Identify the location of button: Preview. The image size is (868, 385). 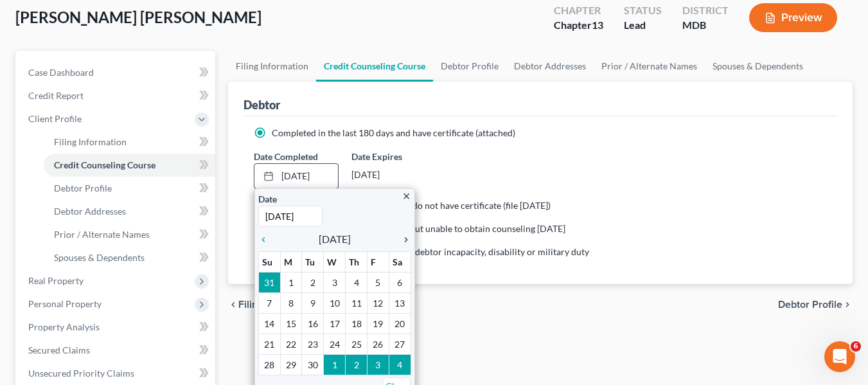
(793, 17).